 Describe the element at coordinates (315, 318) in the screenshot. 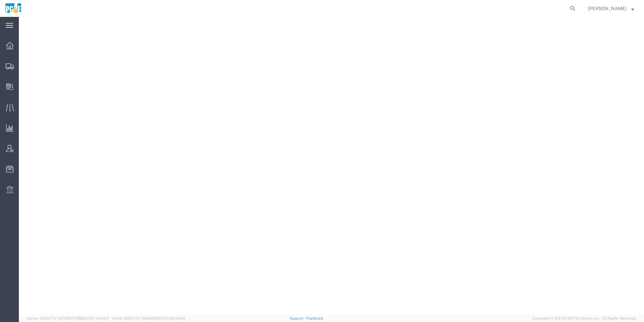

I see `a: Feedback` at that location.